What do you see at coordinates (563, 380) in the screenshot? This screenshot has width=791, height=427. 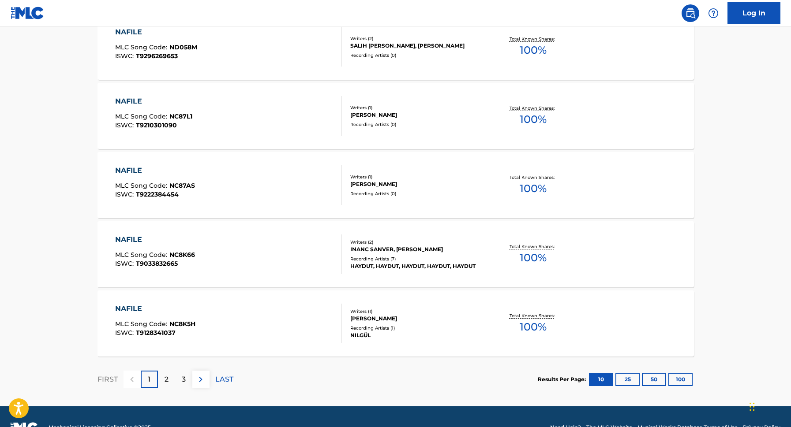 I see `p: Results Per Page:` at bounding box center [563, 380].